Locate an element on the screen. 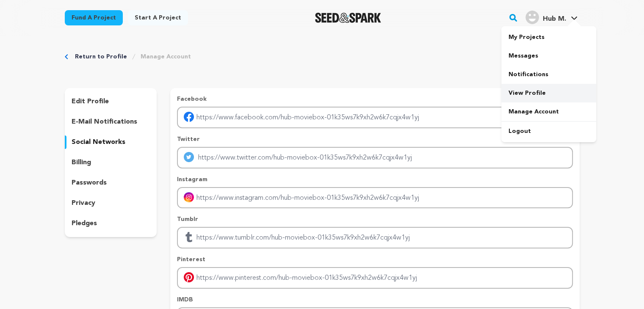  span: Hub M.'s Profile is located at coordinates (552, 18).